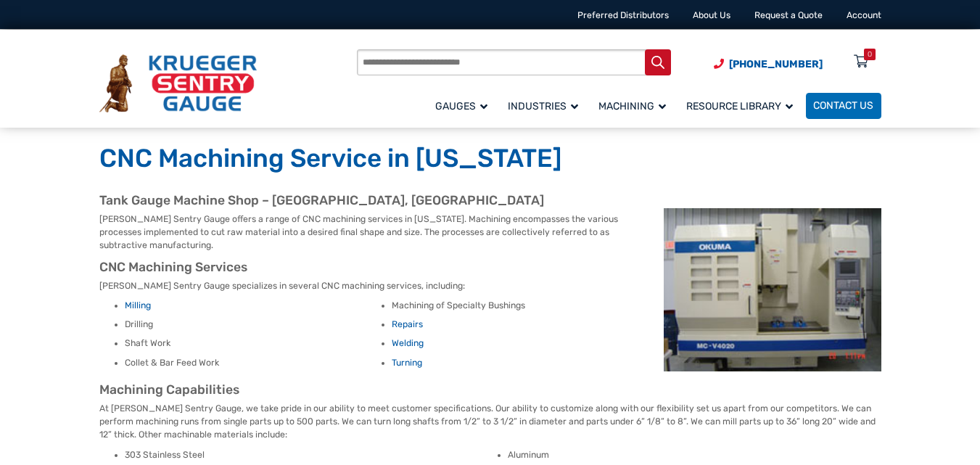 The image size is (980, 465). Describe the element at coordinates (742, 105) in the screenshot. I see `a: Resource Library` at that location.